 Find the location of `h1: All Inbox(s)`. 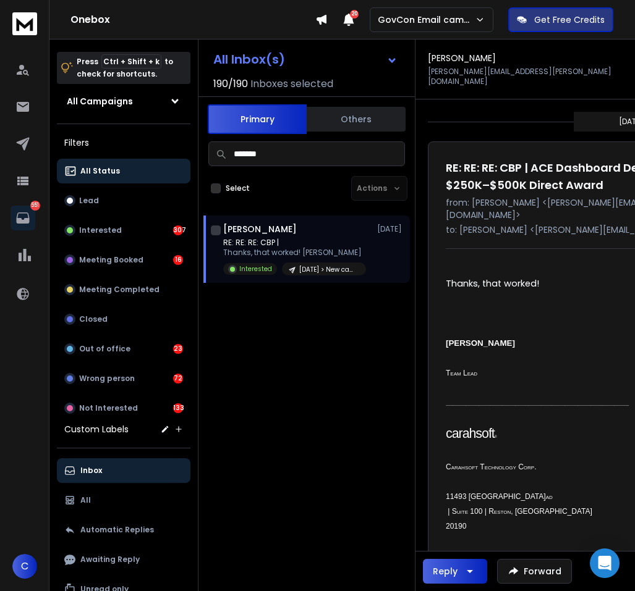

h1: All Inbox(s) is located at coordinates (249, 59).